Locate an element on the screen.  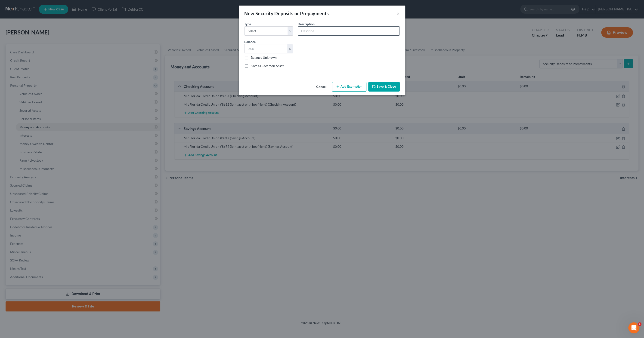
label: Balance Unknown is located at coordinates (264, 58).